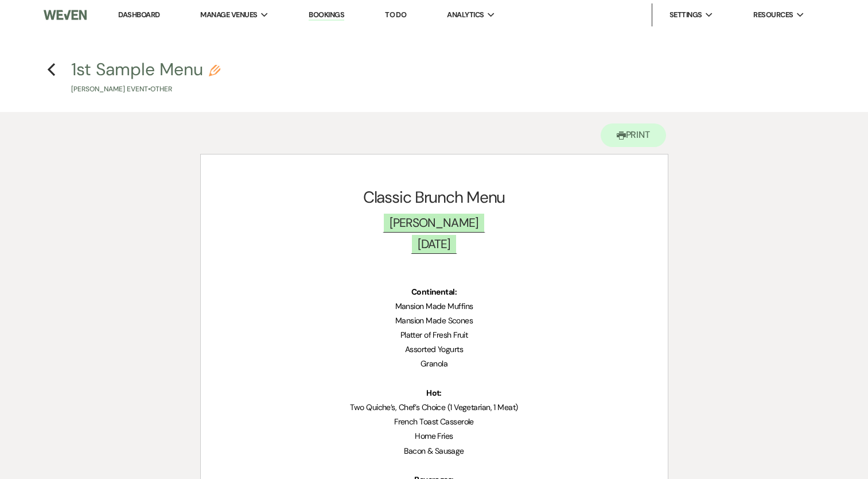 The image size is (868, 479). I want to click on span: Resources, so click(773, 15).